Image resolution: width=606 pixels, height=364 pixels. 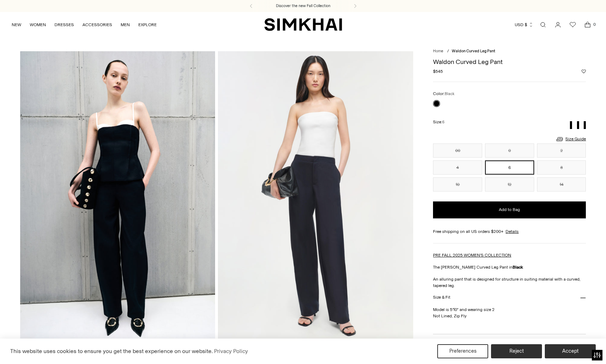 I want to click on a: NEW, so click(x=16, y=25).